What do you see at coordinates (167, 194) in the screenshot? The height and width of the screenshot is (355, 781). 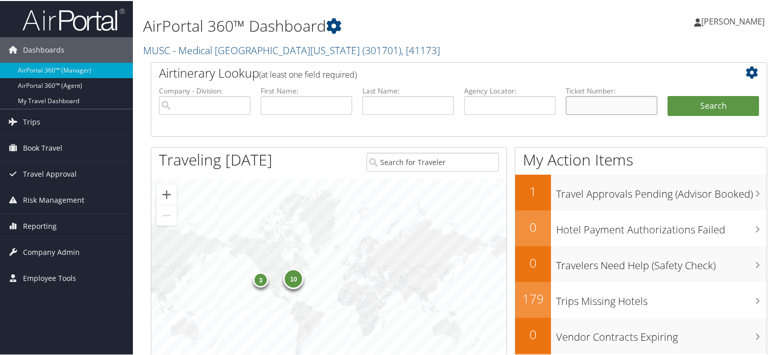 I see `button: Zoom in` at bounding box center [167, 194].